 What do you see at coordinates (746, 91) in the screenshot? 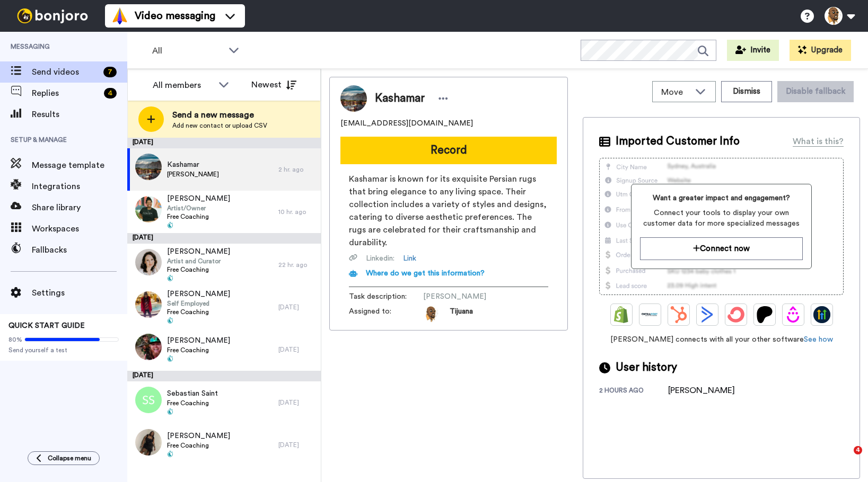
I see `button: Dismiss` at bounding box center [746, 91].